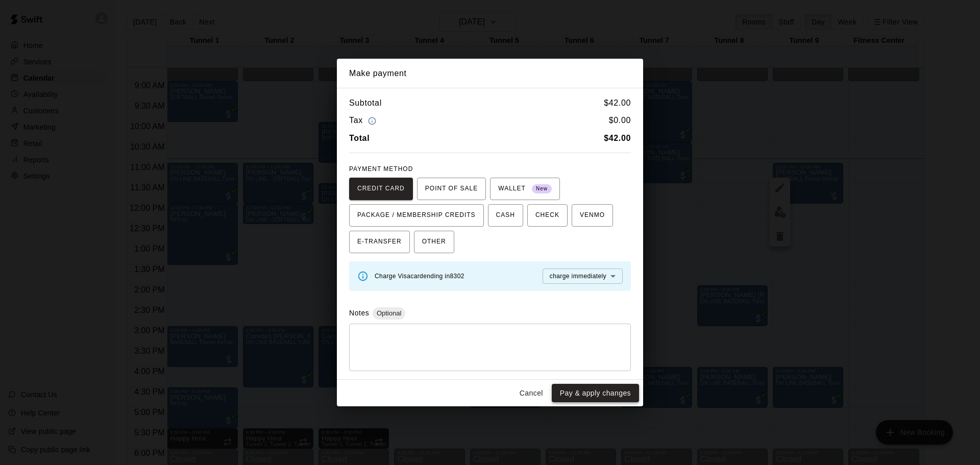 This screenshot has height=465, width=980. Describe the element at coordinates (380, 169) in the screenshot. I see `span: PAYMENT METHOD` at that location.